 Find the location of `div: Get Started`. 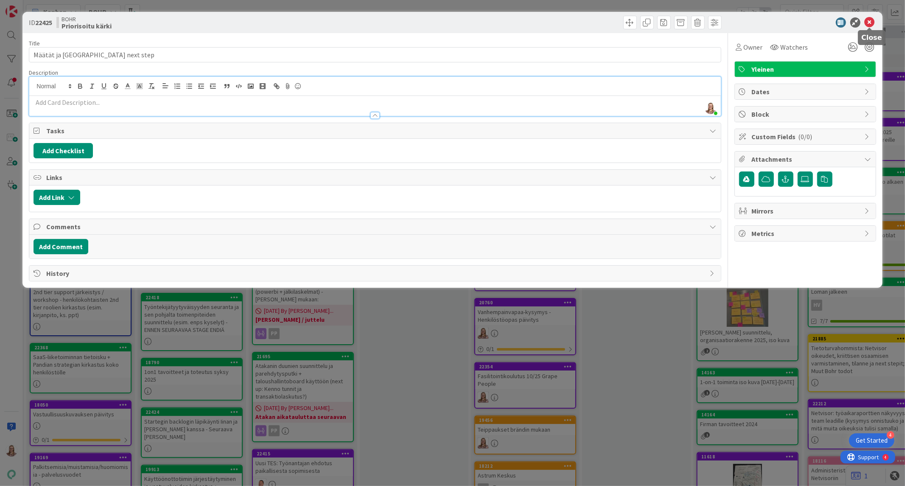

div: Get Started is located at coordinates (871, 440).